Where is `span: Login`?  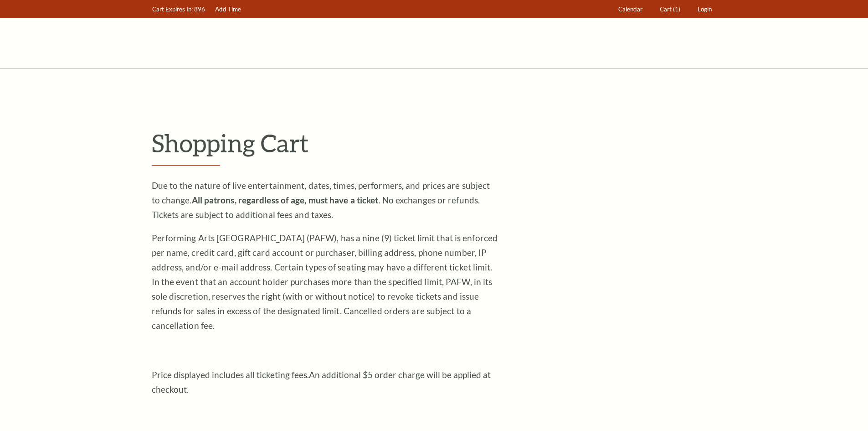
span: Login is located at coordinates (704, 9).